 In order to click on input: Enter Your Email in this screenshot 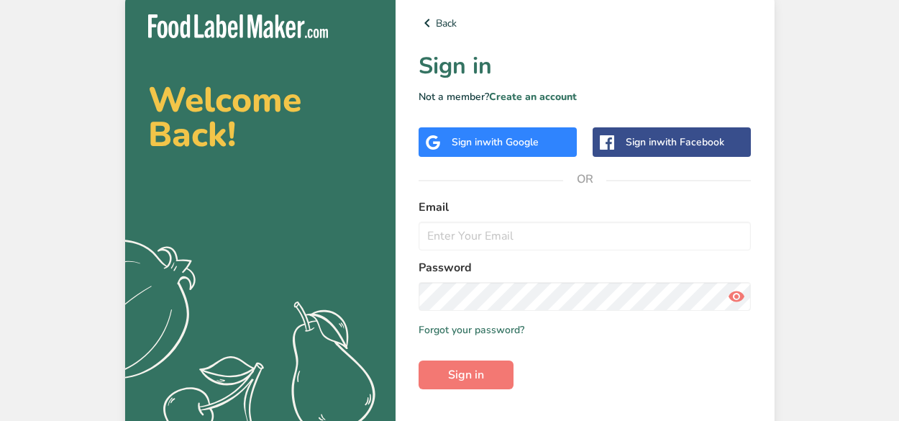, I will do `click(585, 236)`.